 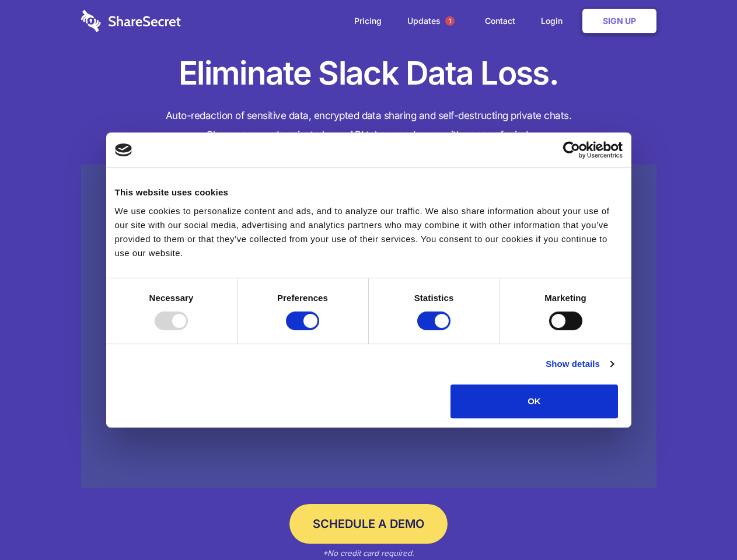 What do you see at coordinates (369, 125) in the screenshot?
I see `h4: Auto-redaction of sensitive data, encrypted data sharing and self-destructing private chats. Shar...` at bounding box center [369, 125].